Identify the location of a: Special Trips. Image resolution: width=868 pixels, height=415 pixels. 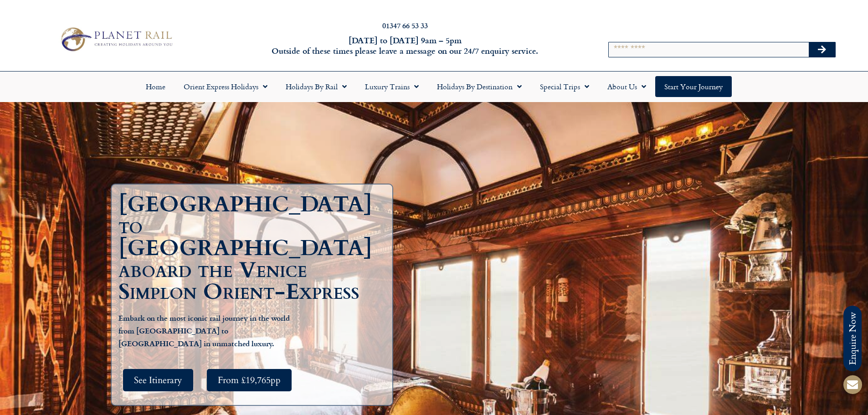
(565, 87).